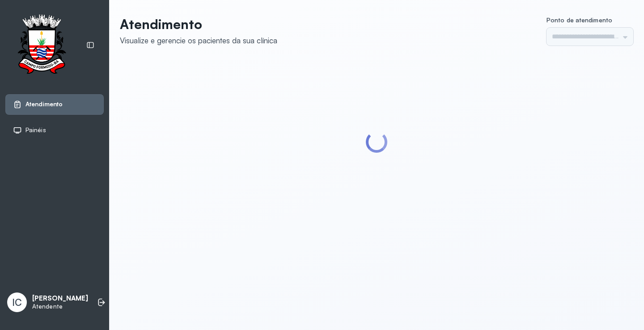 This screenshot has height=330, width=644. What do you see at coordinates (36, 130) in the screenshot?
I see `span: Painéis` at bounding box center [36, 130].